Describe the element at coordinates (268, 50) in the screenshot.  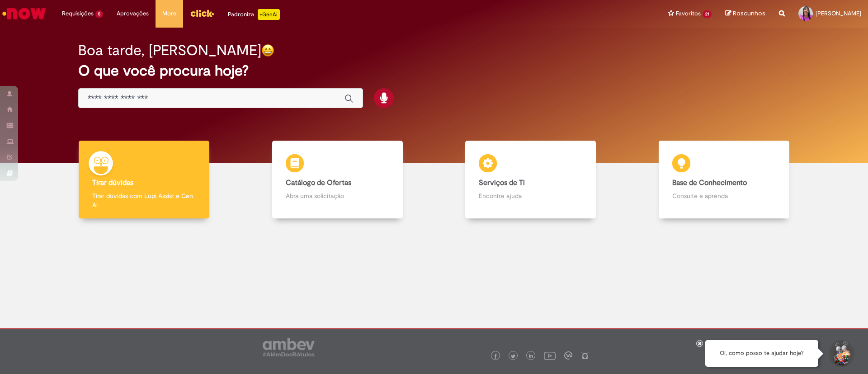
I see `img: happy-face.png` at that location.